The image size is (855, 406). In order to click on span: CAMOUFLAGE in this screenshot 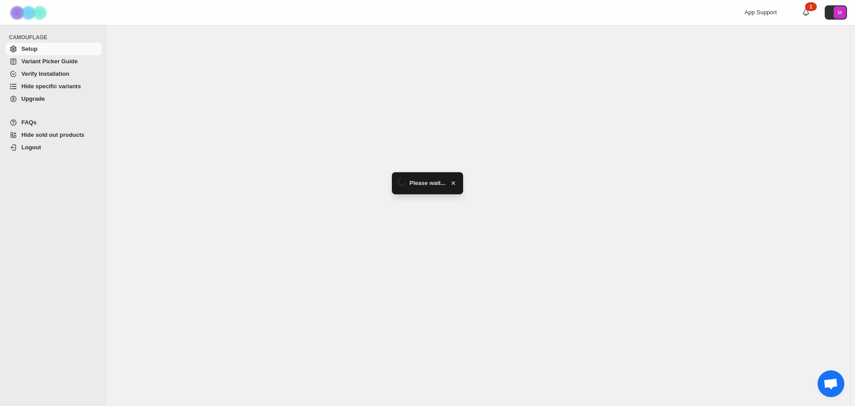, I will do `click(56, 37)`.